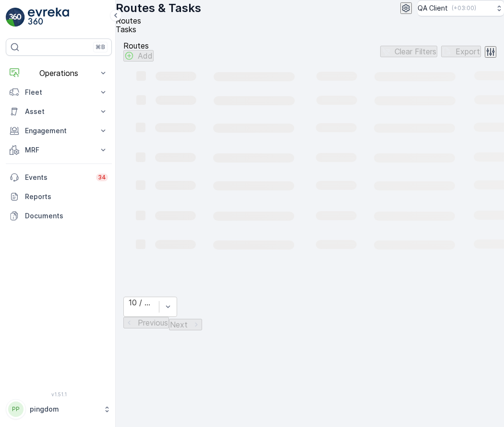  I want to click on p: Next, so click(178, 324).